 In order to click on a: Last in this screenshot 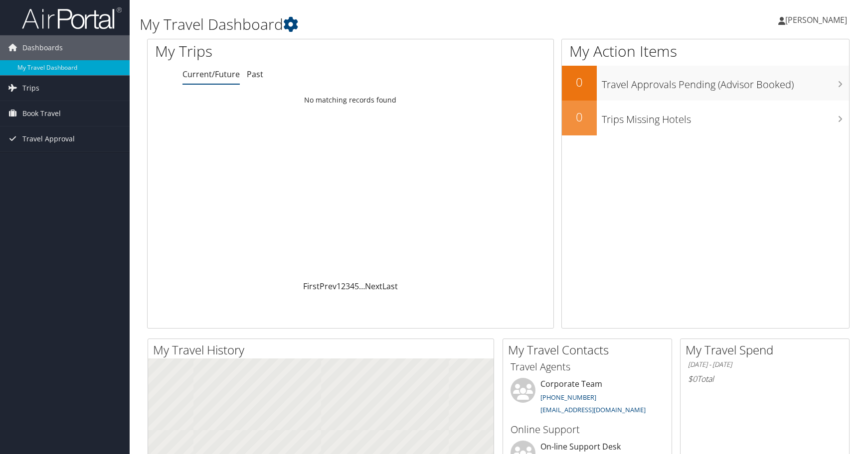, I will do `click(390, 287)`.